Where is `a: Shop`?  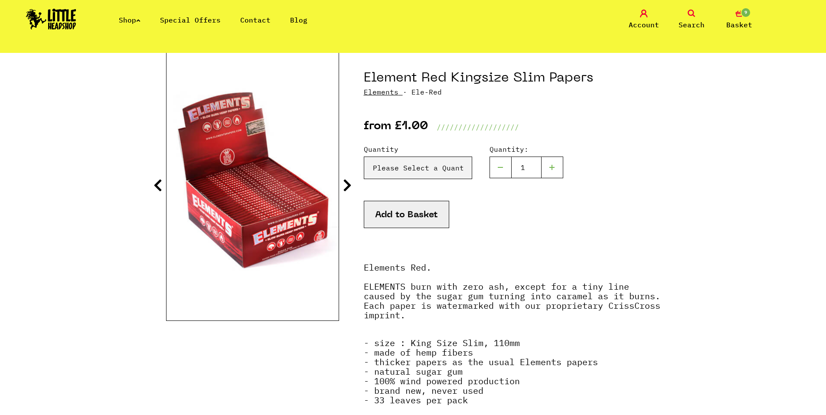
a: Shop is located at coordinates (130, 20).